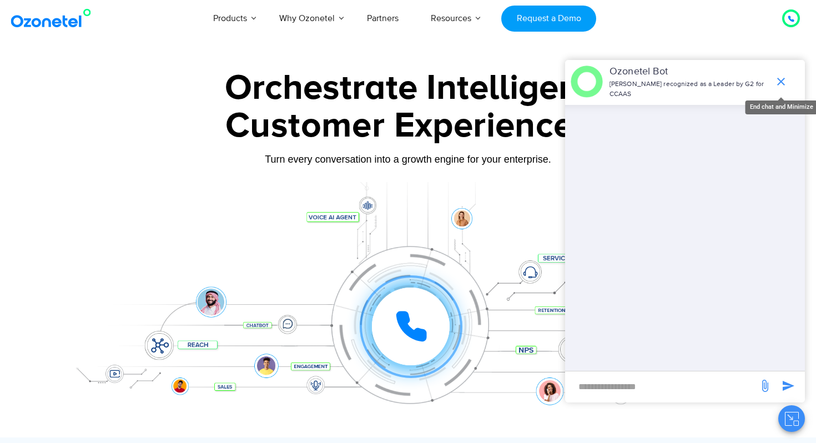  Describe the element at coordinates (408, 88) in the screenshot. I see `div: Orchestrate Intelligent` at that location.